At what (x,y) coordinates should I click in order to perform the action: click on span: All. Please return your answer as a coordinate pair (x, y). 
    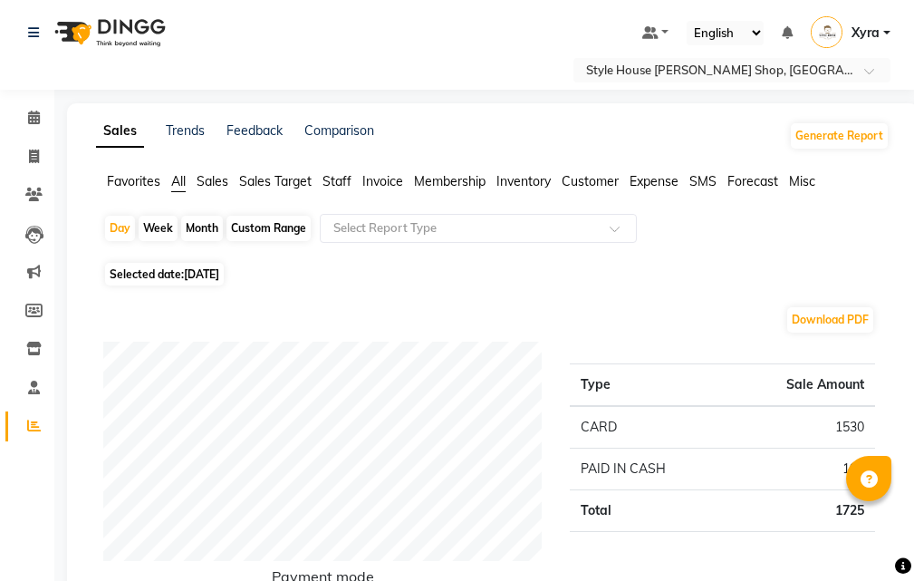
    Looking at the image, I should click on (179, 181).